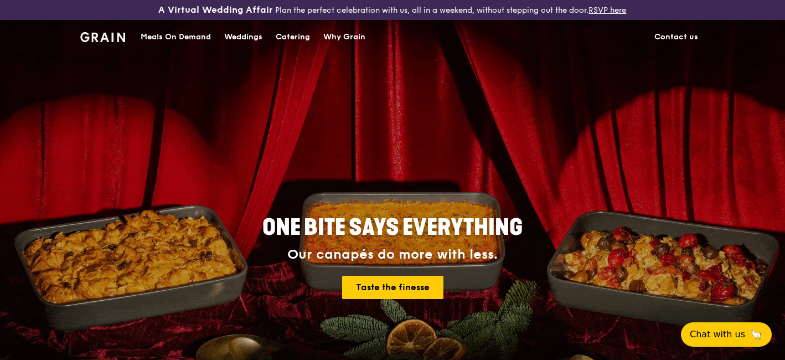 This screenshot has height=360, width=785. What do you see at coordinates (175, 37) in the screenshot?
I see `div: Meals On Demand` at bounding box center [175, 37].